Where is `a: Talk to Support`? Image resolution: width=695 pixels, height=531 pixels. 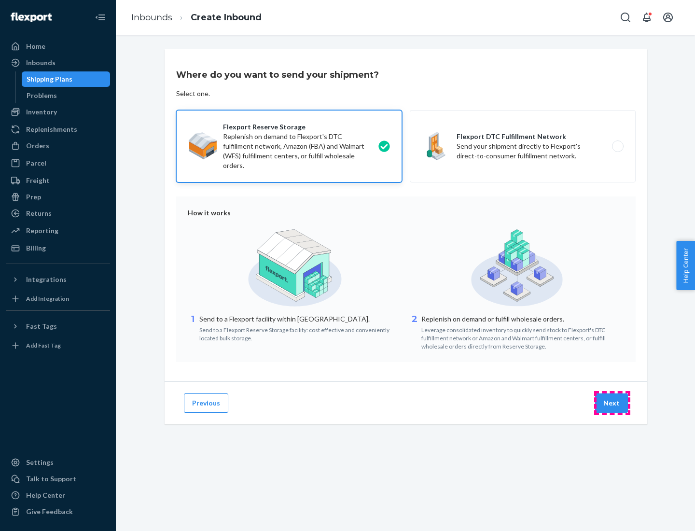 a: Talk to Support is located at coordinates (58, 479).